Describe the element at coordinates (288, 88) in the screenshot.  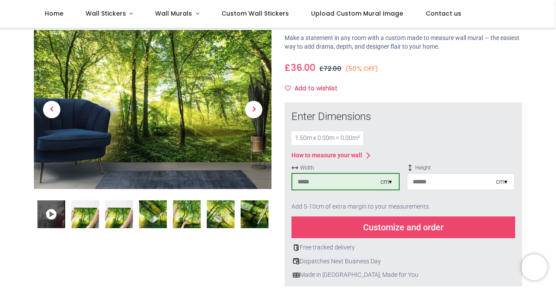
I see `i: Add to wishlist` at that location.